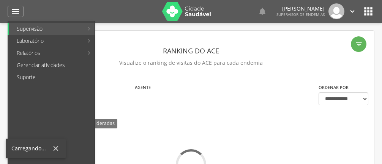 This screenshot has width=382, height=164. What do you see at coordinates (46, 53) in the screenshot?
I see `a: Relatórios` at bounding box center [46, 53].